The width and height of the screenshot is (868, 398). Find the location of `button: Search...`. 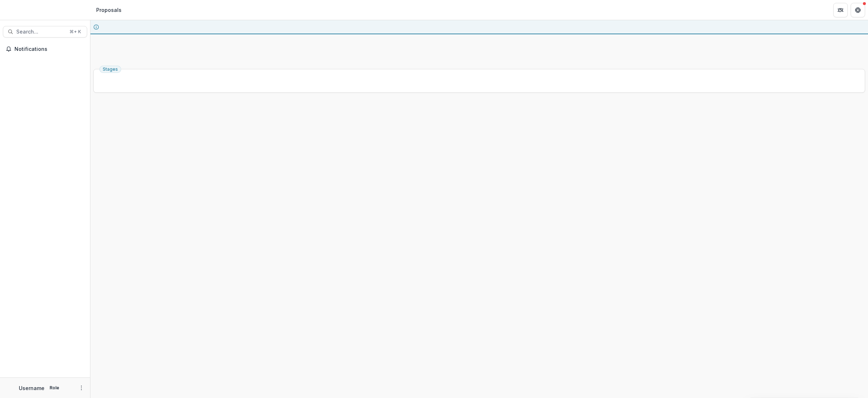

button: Search... is located at coordinates (45, 32).